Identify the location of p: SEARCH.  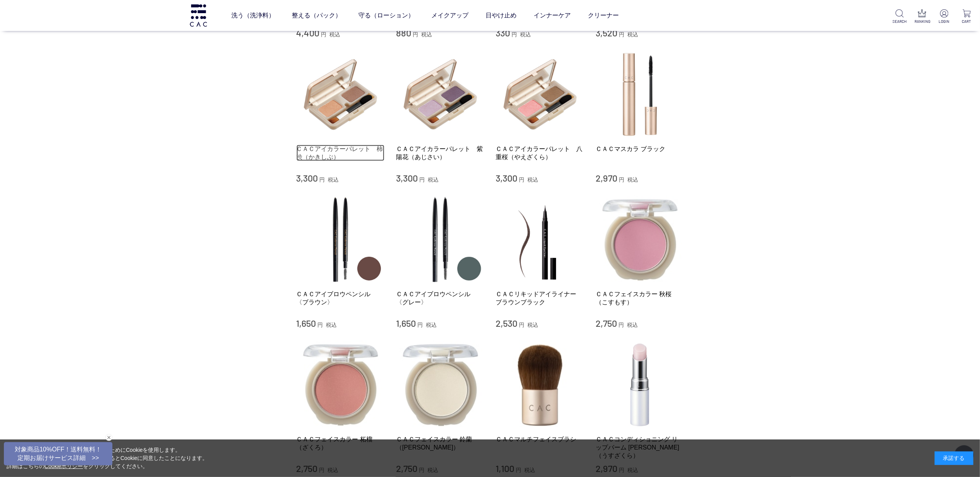
(900, 21).